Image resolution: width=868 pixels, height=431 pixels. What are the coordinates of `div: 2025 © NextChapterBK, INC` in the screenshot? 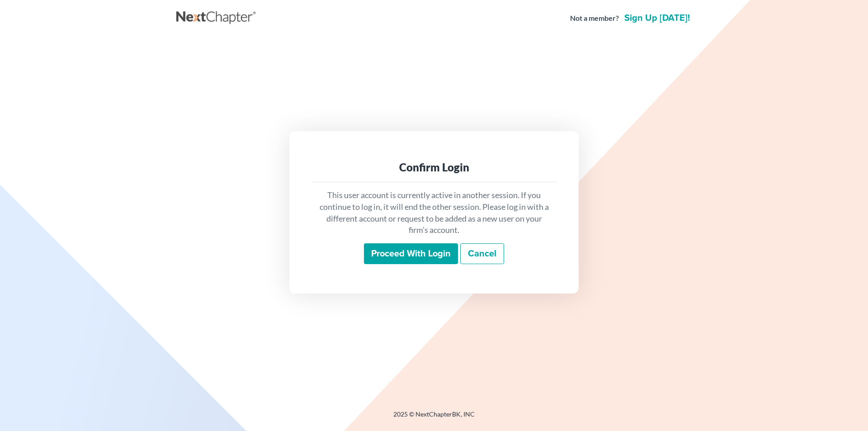 It's located at (434, 417).